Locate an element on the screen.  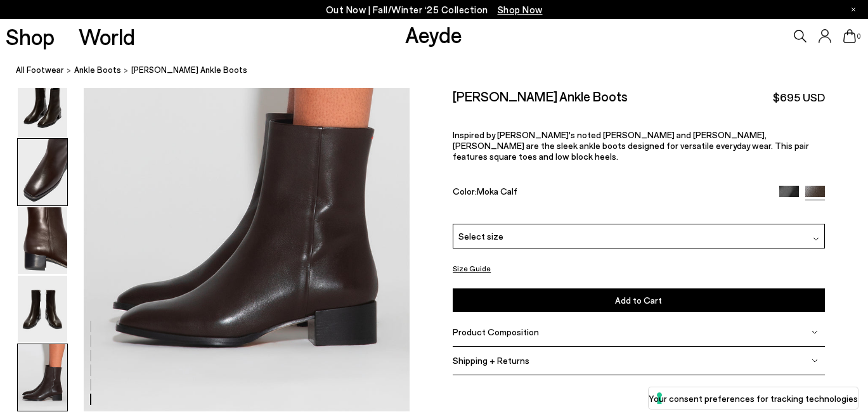
span: Select size is located at coordinates (481, 236).